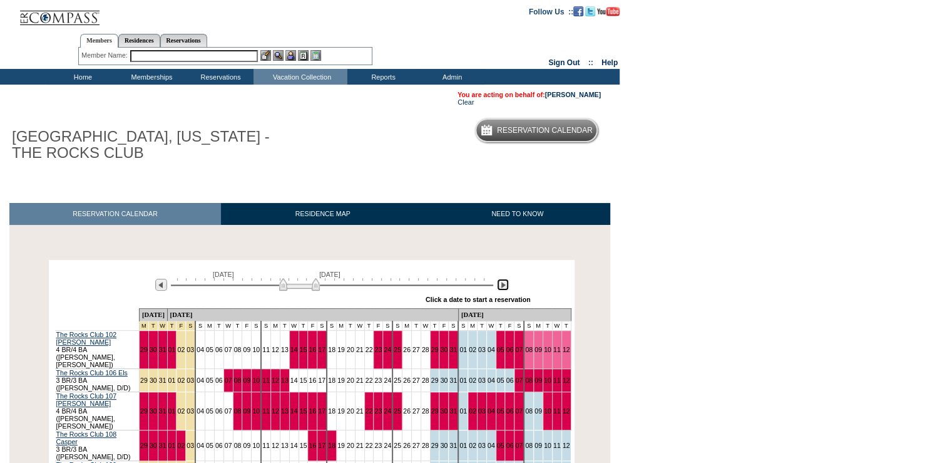 The width and height of the screenshot is (950, 463). What do you see at coordinates (369, 380) in the screenshot?
I see `a: 22` at bounding box center [369, 380].